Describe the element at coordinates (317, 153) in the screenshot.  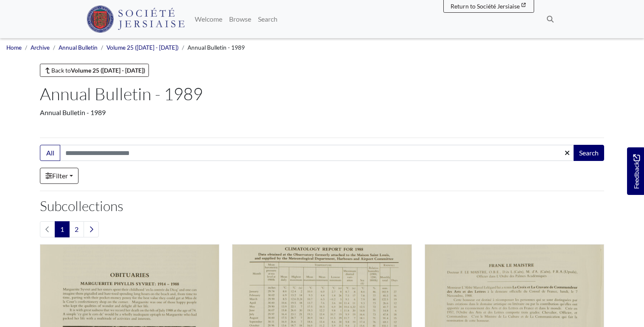
I see `input: Search this collection...` at that location.